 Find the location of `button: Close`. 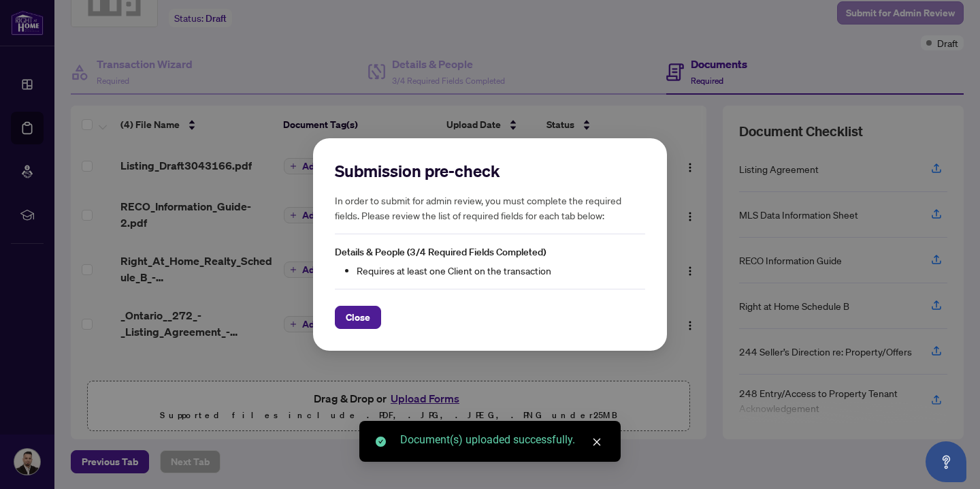

button: Close is located at coordinates (358, 318).